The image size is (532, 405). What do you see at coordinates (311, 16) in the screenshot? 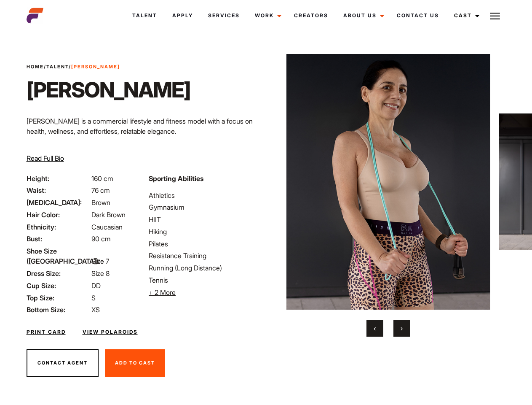
I see `a: Creators` at bounding box center [311, 16].